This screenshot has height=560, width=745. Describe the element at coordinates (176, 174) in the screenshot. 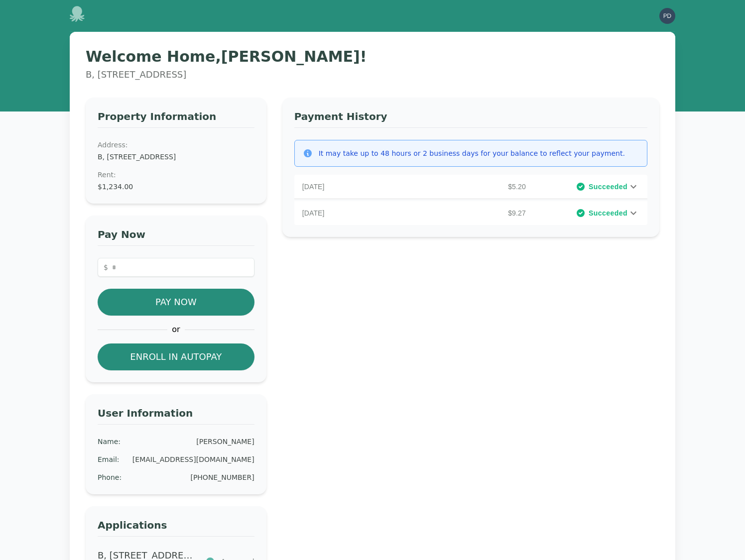

I see `dt: Rent :` at that location.